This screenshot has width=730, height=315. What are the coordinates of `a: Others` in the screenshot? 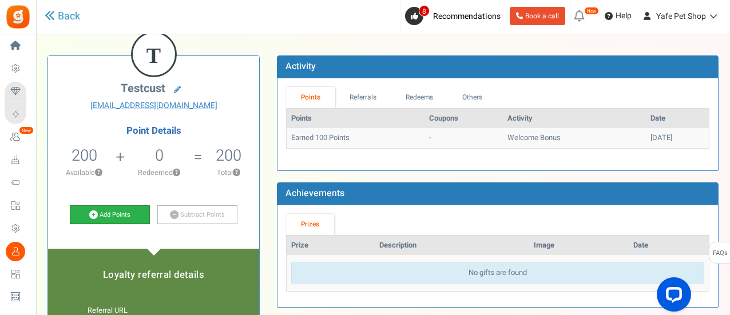 It's located at (472, 97).